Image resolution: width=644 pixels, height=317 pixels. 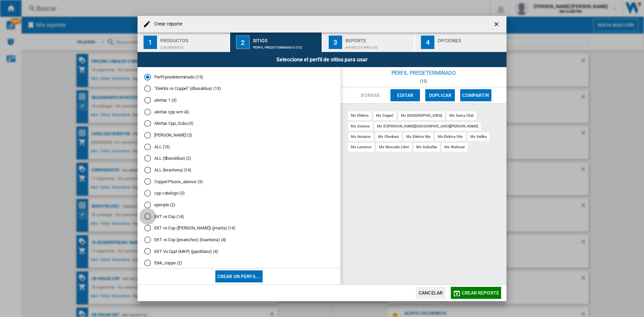 I want to click on div: Opciones, so click(x=470, y=39).